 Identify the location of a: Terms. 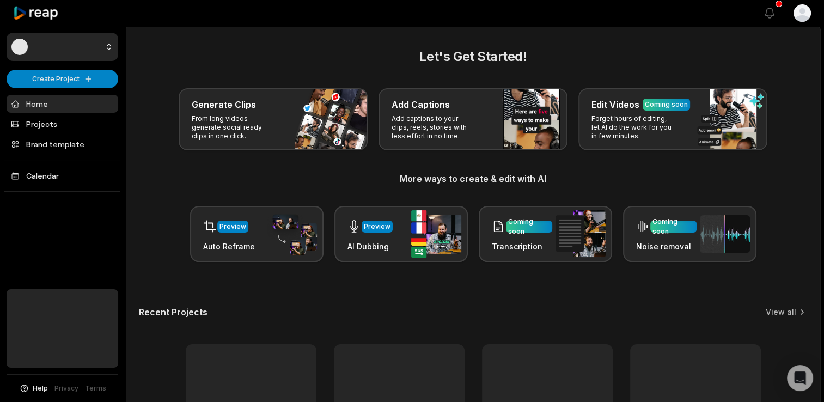
(95, 388).